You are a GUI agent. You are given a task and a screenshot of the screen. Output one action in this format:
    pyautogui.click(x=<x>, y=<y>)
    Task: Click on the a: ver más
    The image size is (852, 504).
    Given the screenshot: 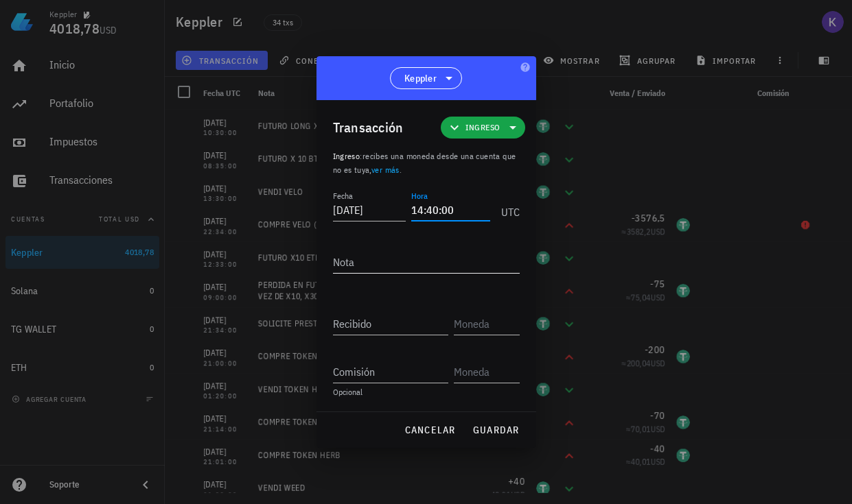 What is the action you would take?
    pyautogui.click(x=385, y=170)
    